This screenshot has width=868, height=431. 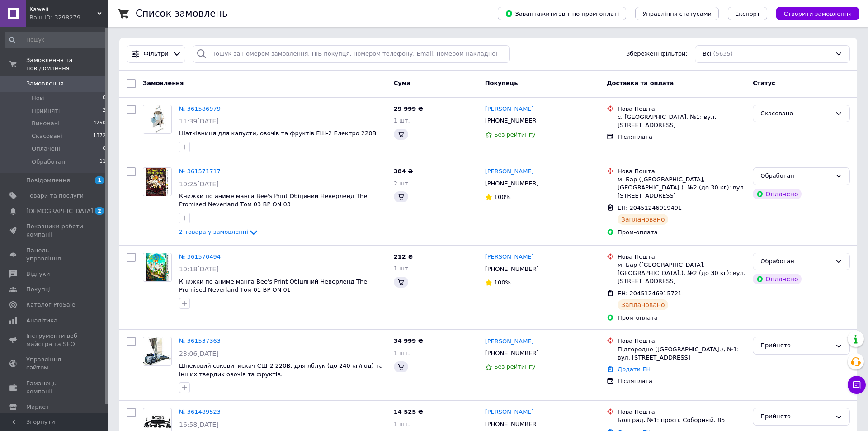 I want to click on span: Виконані, so click(x=45, y=124).